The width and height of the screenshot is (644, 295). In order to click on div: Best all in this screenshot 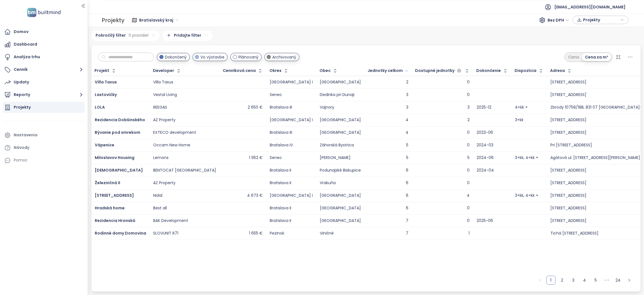, I will do `click(160, 208)`.